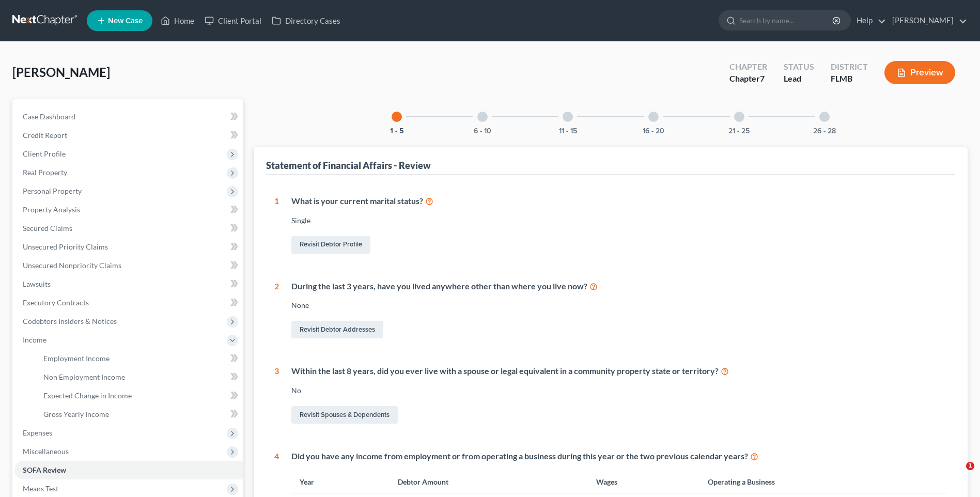  What do you see at coordinates (77, 358) in the screenshot?
I see `span: Employment Income` at bounding box center [77, 358].